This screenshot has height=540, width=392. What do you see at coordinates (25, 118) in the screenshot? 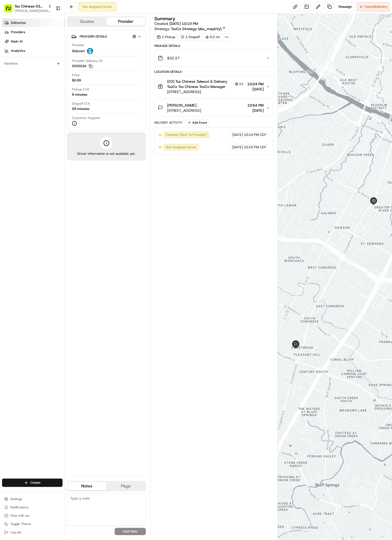
I see `span: Knowledge Base` at bounding box center [25, 118].